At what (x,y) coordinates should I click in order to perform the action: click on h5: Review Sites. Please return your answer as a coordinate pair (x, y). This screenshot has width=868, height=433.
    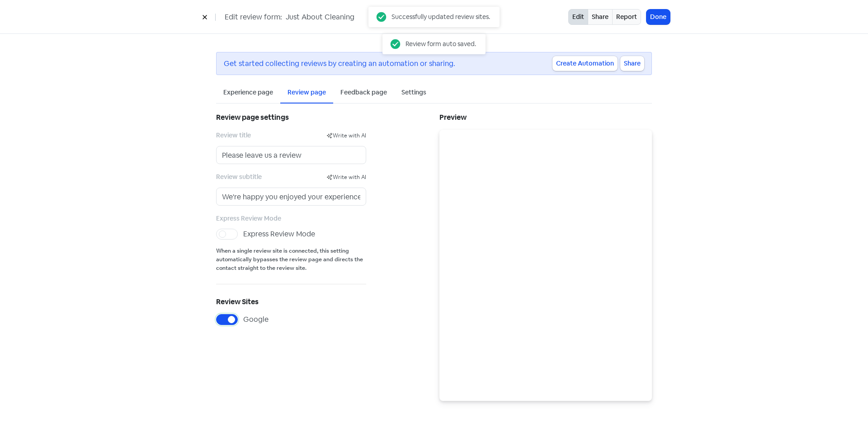
    Looking at the image, I should click on (291, 302).